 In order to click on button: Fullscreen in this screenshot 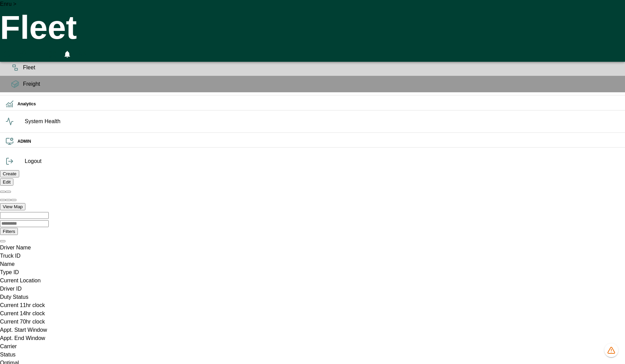, I will do `click(53, 54)`.